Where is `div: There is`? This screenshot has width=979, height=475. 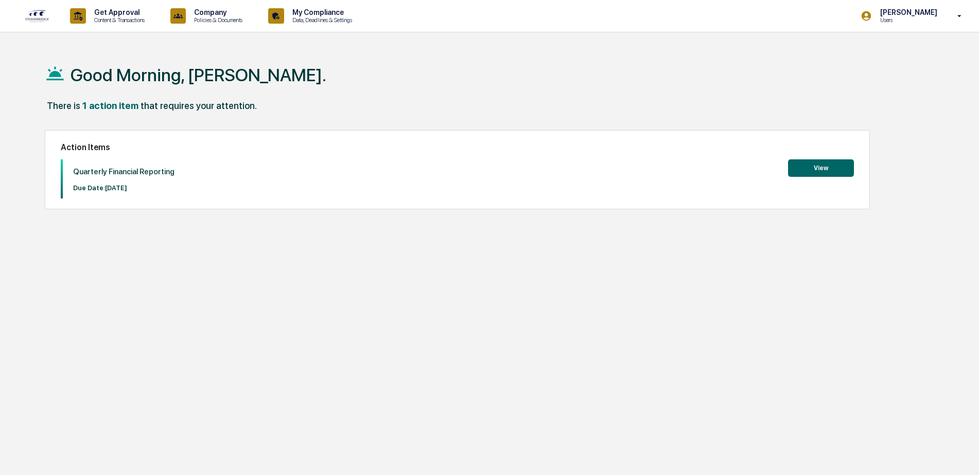 div: There is is located at coordinates (63, 105).